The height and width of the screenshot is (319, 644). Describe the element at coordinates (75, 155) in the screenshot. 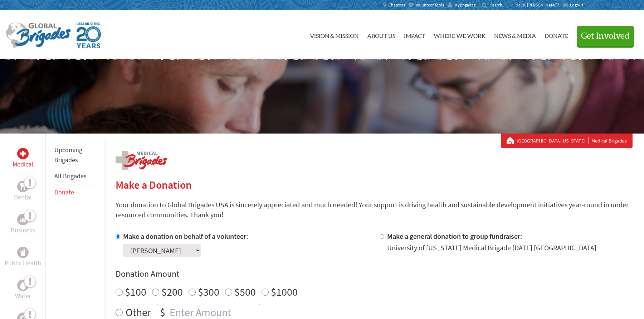

I see `li: Upcoming Brigades` at that location.